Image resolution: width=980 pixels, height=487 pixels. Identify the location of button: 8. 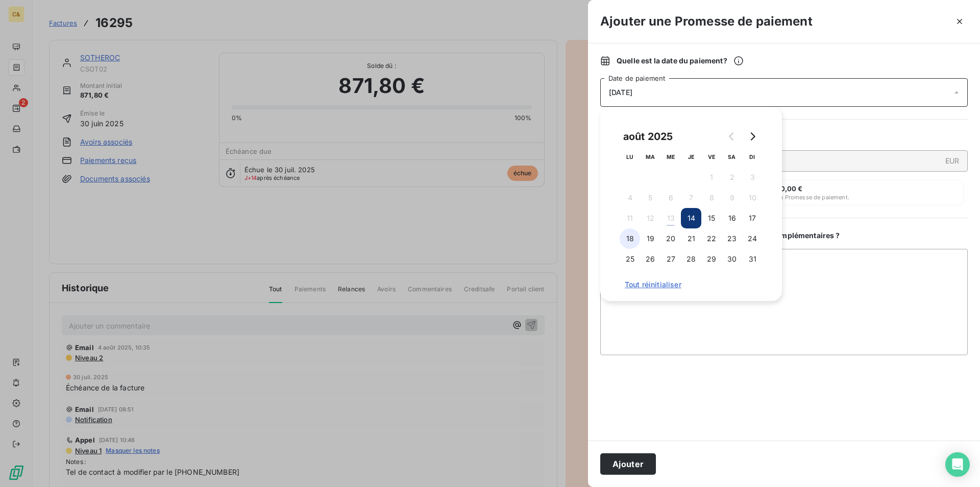
(712, 198).